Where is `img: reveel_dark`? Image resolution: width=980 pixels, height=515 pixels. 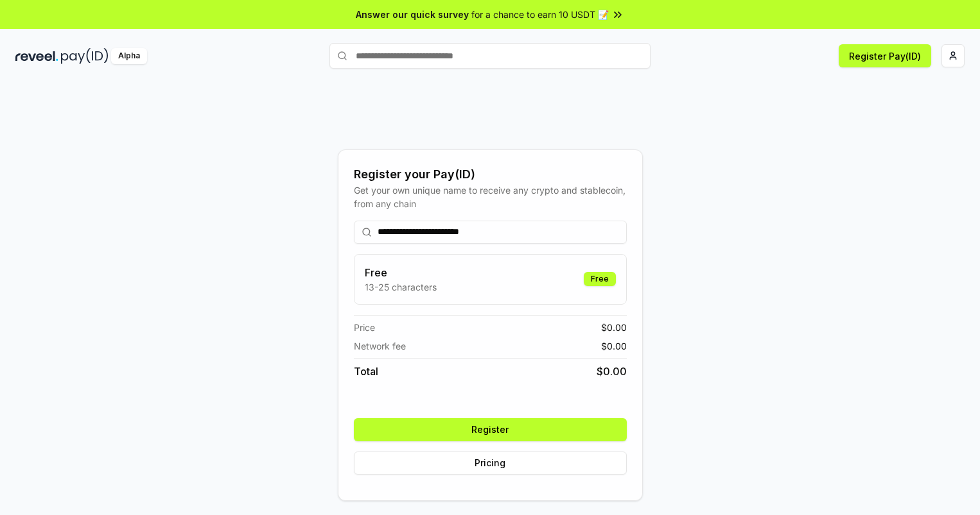 img: reveel_dark is located at coordinates (37, 56).